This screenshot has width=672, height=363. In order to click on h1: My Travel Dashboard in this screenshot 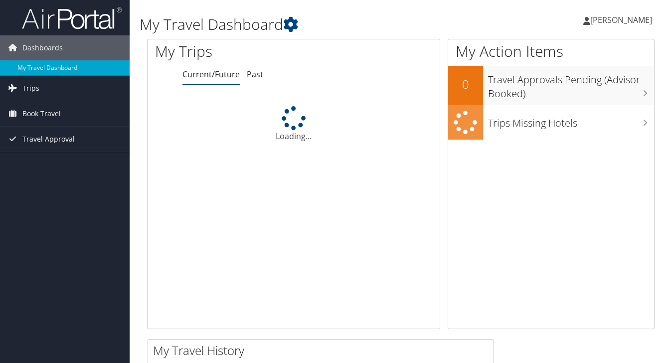, I will do `click(314, 24)`.